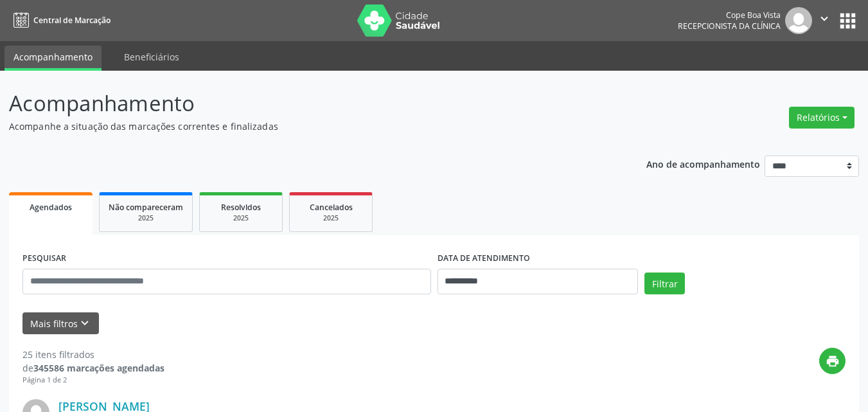 The image size is (868, 412). What do you see at coordinates (306, 126) in the screenshot?
I see `p: Acompanhe a situação das marcações correntes e finalizadas` at bounding box center [306, 126].